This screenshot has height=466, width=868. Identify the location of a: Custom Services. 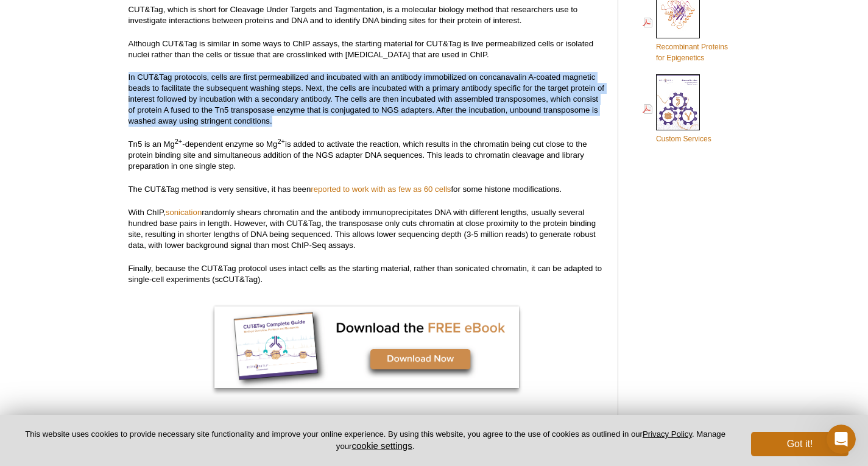
(677, 109).